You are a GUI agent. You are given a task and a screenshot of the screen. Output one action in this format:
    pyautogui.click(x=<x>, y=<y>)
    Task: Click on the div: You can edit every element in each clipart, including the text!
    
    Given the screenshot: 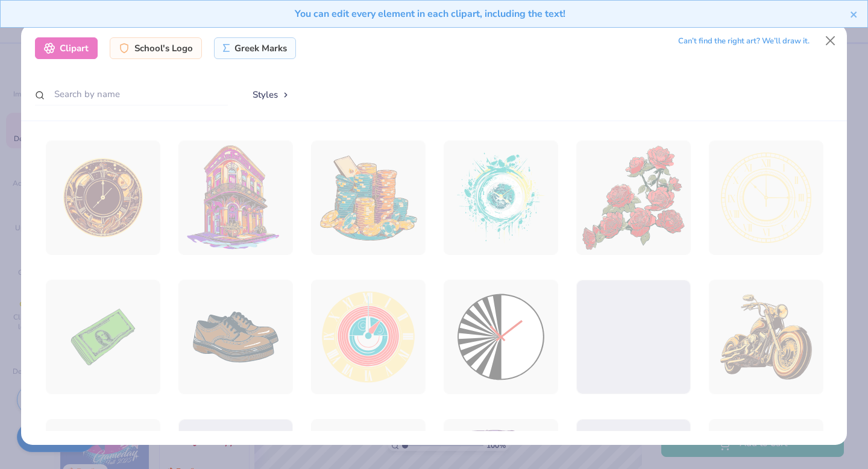 What is the action you would take?
    pyautogui.click(x=430, y=14)
    